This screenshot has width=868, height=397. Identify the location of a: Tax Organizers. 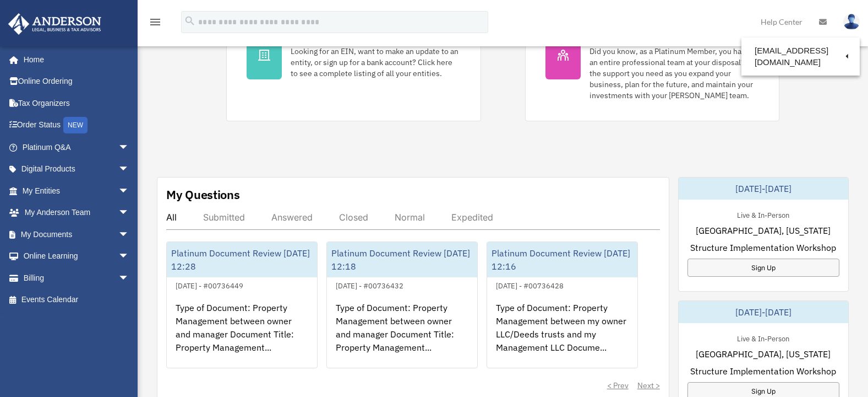
(77, 103).